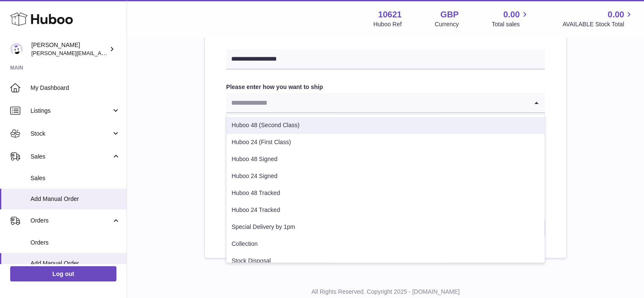 This screenshot has width=644, height=298. Describe the element at coordinates (385, 159) in the screenshot. I see `li: Huboo 48 Signed` at that location.